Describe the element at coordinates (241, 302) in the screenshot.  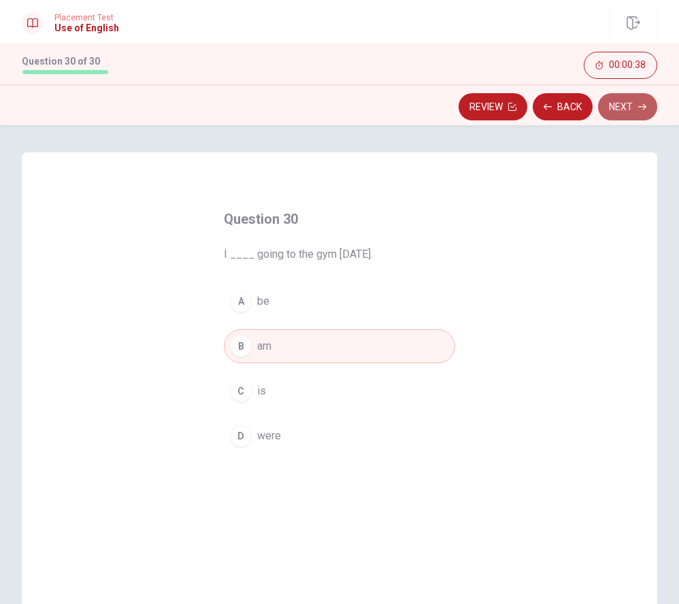
I see `div: A` at that location.